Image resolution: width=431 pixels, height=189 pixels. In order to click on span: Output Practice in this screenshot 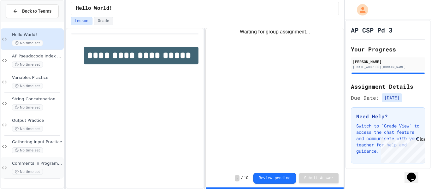, I will do `click(37, 121)`.